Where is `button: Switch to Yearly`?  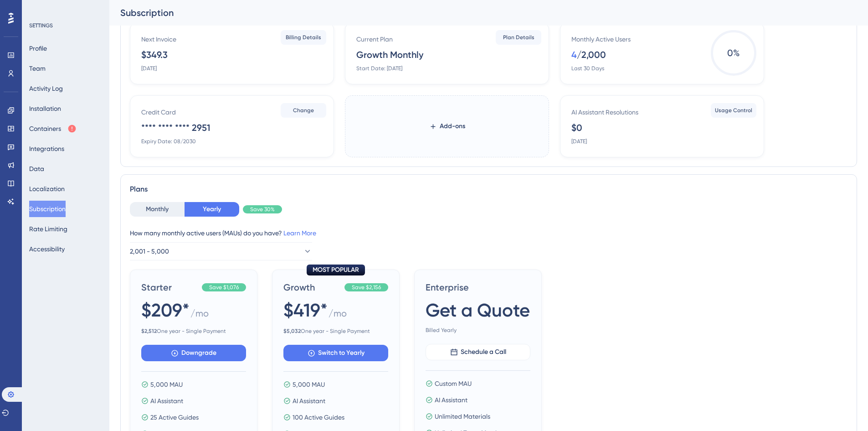 button: Switch to Yearly is located at coordinates (336, 353).